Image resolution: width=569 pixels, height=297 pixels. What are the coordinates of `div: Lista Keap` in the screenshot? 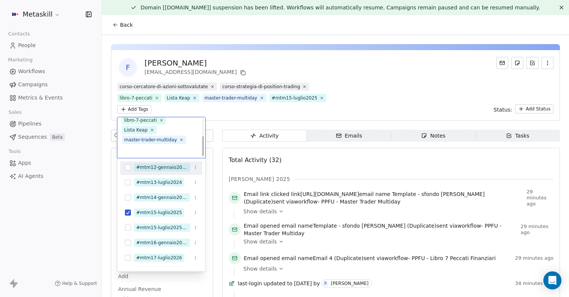 It's located at (136, 130).